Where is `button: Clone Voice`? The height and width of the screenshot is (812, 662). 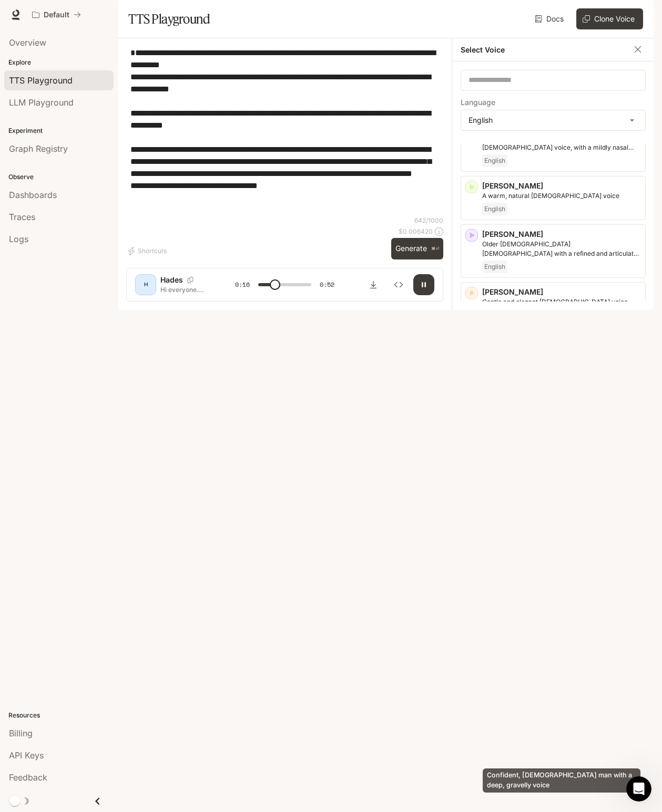
button: Clone Voice is located at coordinates (609, 19).